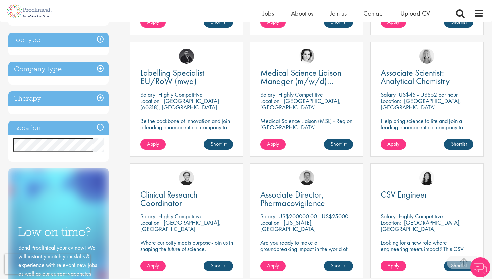  Describe the element at coordinates (59, 128) in the screenshot. I see `h3: Location` at that location.